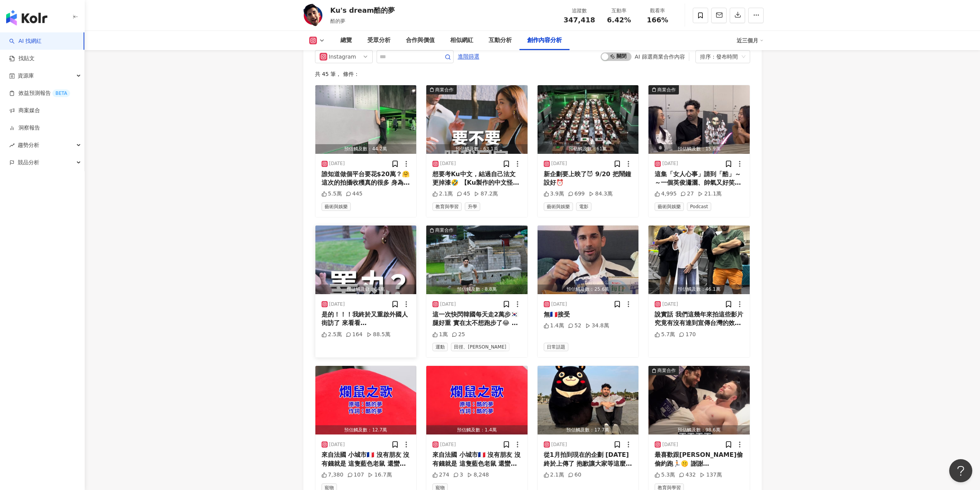 The height and width of the screenshot is (490, 980). Describe the element at coordinates (459, 335) in the screenshot. I see `div: 25` at that location.